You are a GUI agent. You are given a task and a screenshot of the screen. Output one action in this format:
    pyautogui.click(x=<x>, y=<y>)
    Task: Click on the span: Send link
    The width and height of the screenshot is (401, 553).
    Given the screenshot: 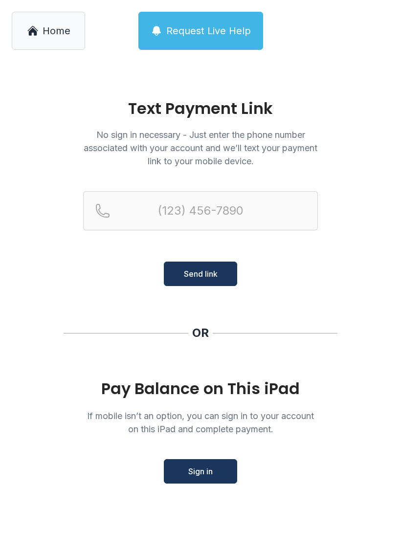 What is the action you would take?
    pyautogui.click(x=201, y=274)
    